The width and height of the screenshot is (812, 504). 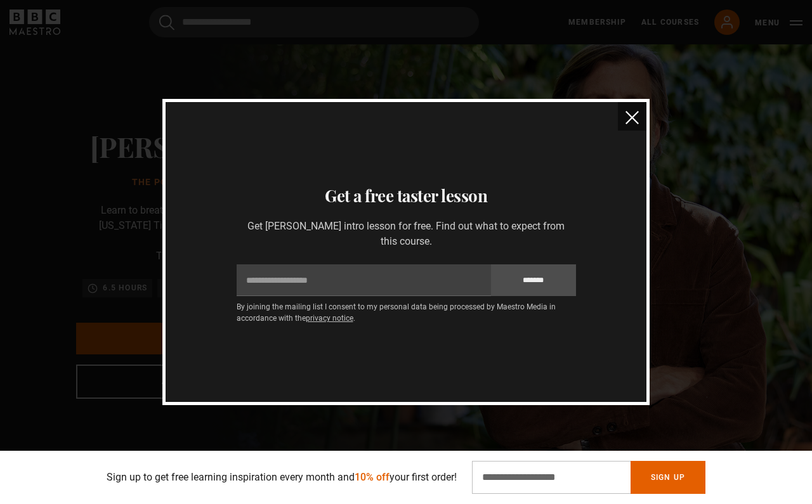 I want to click on a: privacy notice, so click(x=330, y=318).